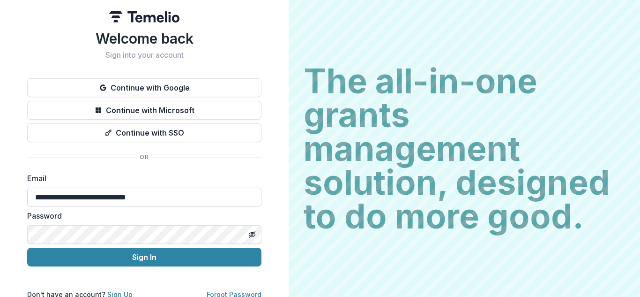 This screenshot has height=297, width=640. What do you see at coordinates (144, 110) in the screenshot?
I see `button: Continue with Microsoft` at bounding box center [144, 110].